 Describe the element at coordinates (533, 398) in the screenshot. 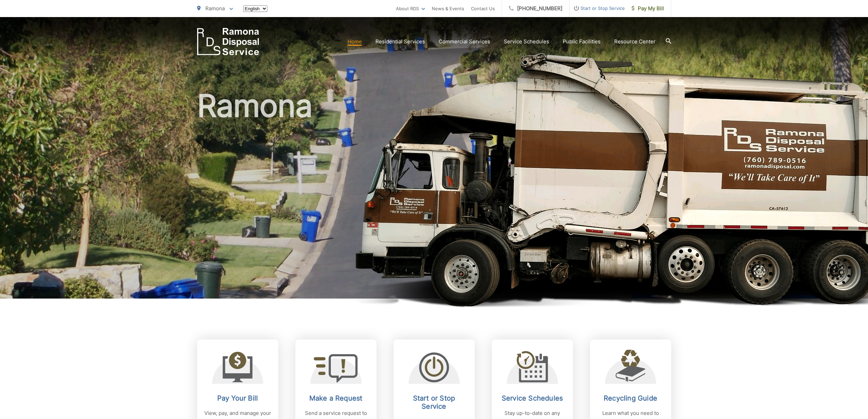

I see `h2: Service Schedules` at that location.